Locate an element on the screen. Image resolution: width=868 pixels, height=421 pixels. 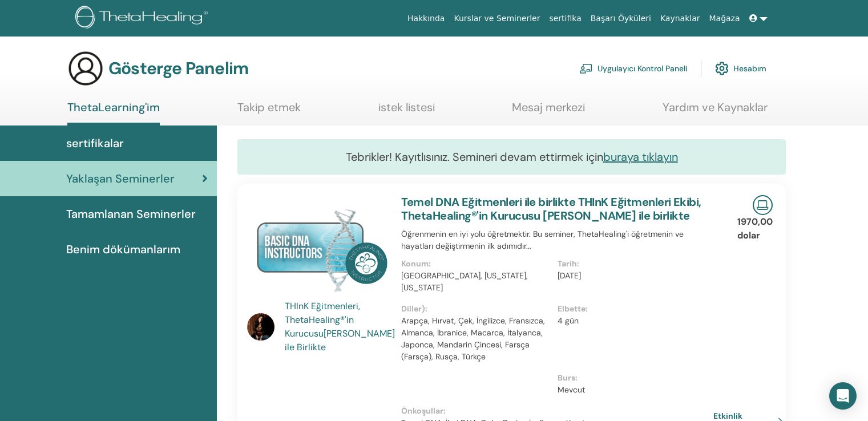
a: Uygulayıcı Kontrol Paneli is located at coordinates (633, 68).